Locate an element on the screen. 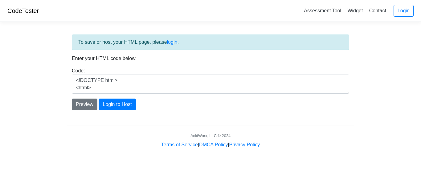  a: Login is located at coordinates (403, 11).